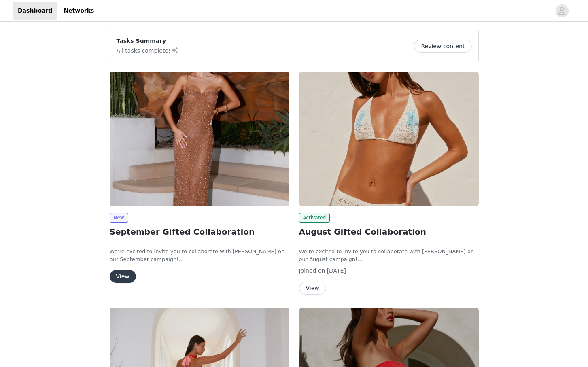  What do you see at coordinates (443, 46) in the screenshot?
I see `button: Review content` at bounding box center [443, 46].